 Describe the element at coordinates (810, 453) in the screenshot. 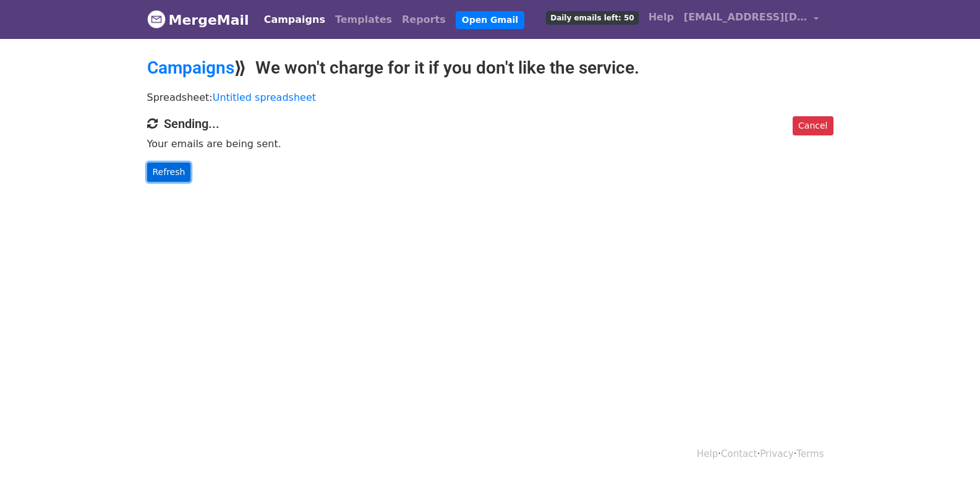

I see `a: Terms` at that location.